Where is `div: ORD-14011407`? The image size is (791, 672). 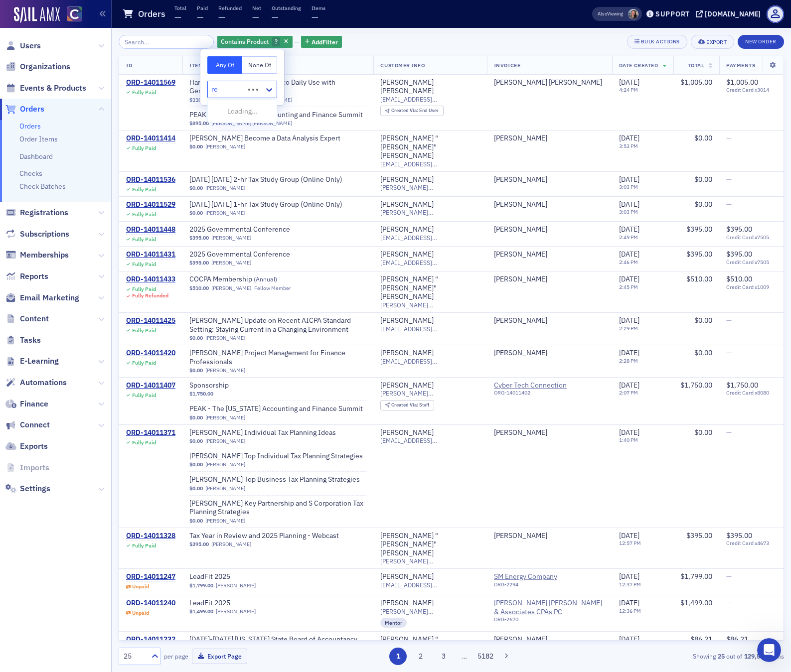
div: ORD-14011407 is located at coordinates (151, 385).